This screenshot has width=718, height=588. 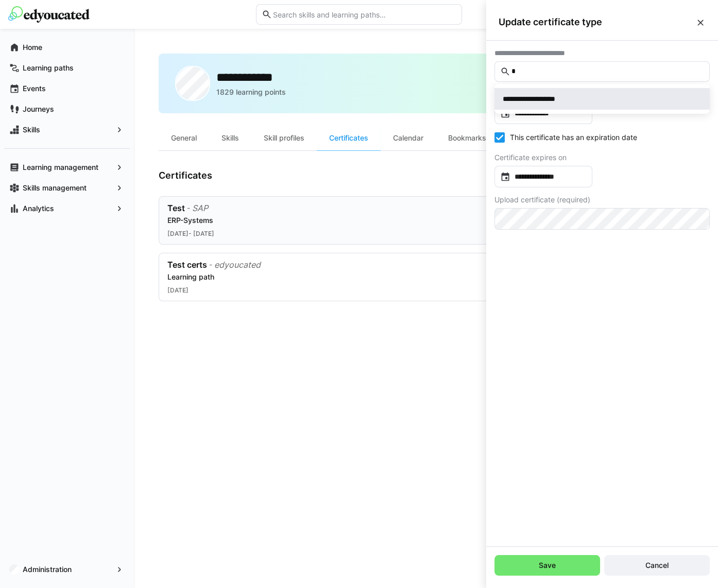 What do you see at coordinates (357, 221) in the screenshot?
I see `div: ERP-Systems` at bounding box center [357, 221].